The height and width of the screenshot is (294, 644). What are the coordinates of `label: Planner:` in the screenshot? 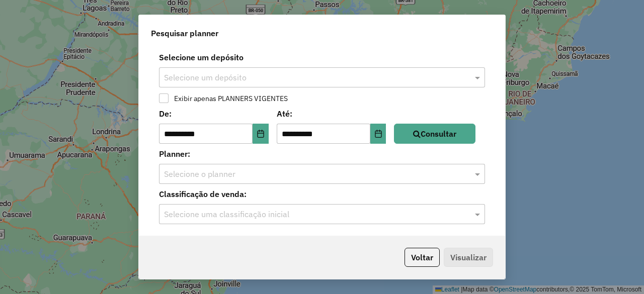 It's located at (322, 154).